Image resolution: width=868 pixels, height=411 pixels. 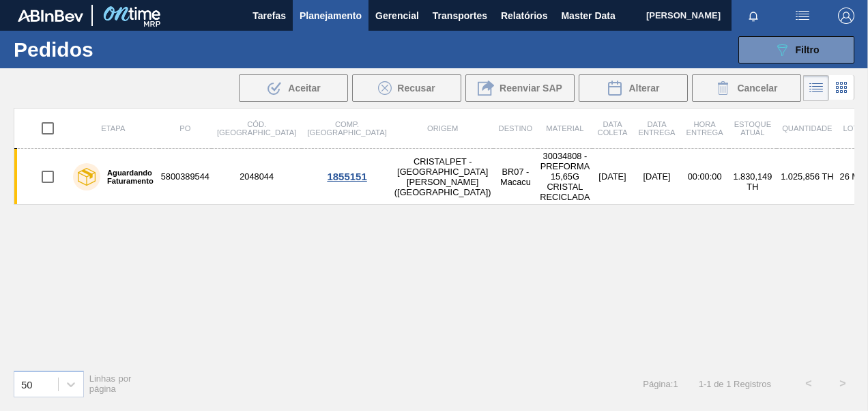 What do you see at coordinates (185, 177) in the screenshot?
I see `td: 5800389544` at bounding box center [185, 177].